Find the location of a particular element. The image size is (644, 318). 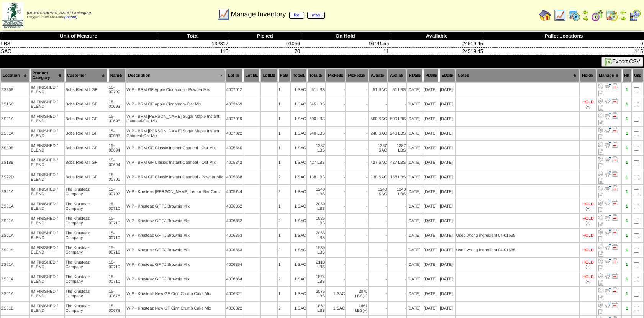

td: 4005838 is located at coordinates (234, 177).